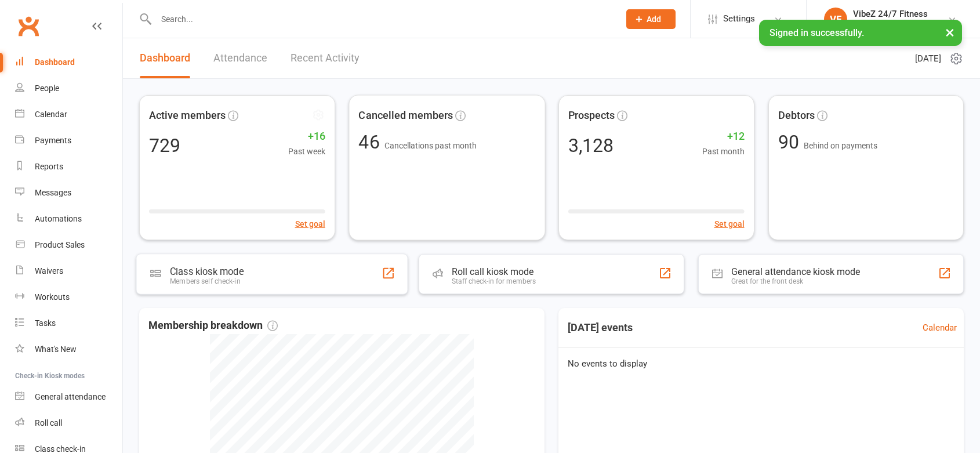 The image size is (980, 453). I want to click on span: 90, so click(792, 142).